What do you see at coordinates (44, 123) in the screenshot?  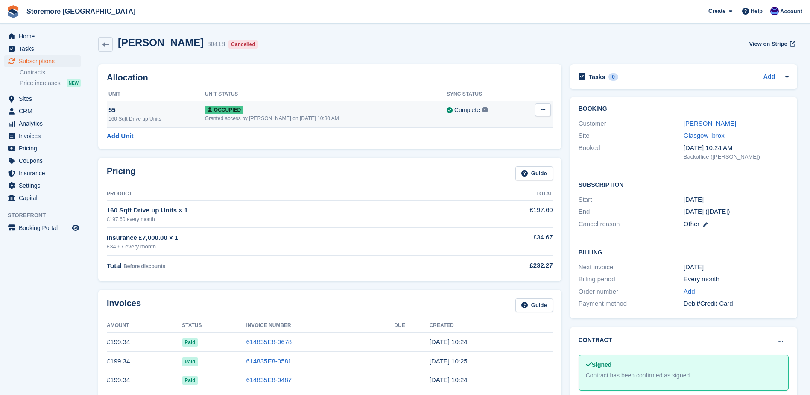 I see `span: Analytics` at bounding box center [44, 123].